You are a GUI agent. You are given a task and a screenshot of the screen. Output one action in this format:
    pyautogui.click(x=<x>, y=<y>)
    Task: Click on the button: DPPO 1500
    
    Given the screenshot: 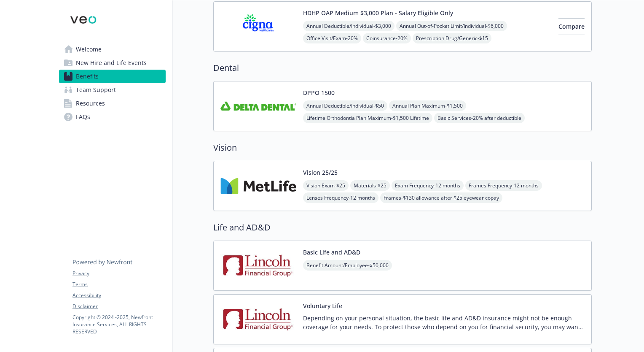 What is the action you would take?
    pyautogui.click(x=319, y=92)
    